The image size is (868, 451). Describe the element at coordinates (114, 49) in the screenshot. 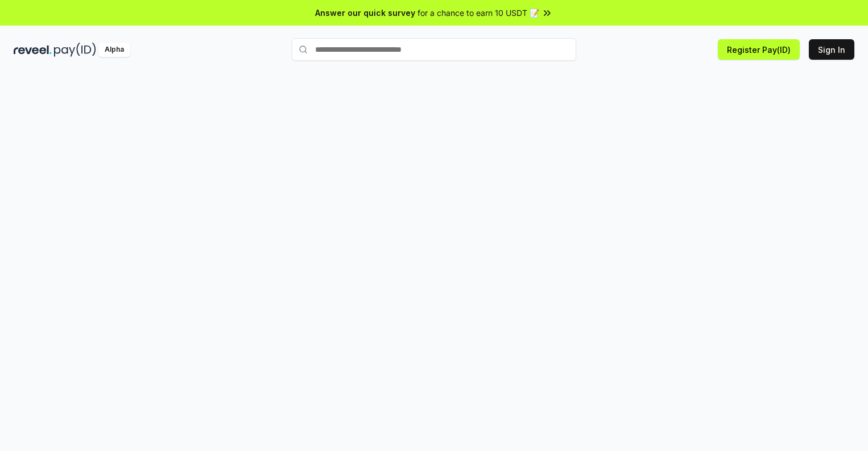

I see `div: Alpha` at that location.